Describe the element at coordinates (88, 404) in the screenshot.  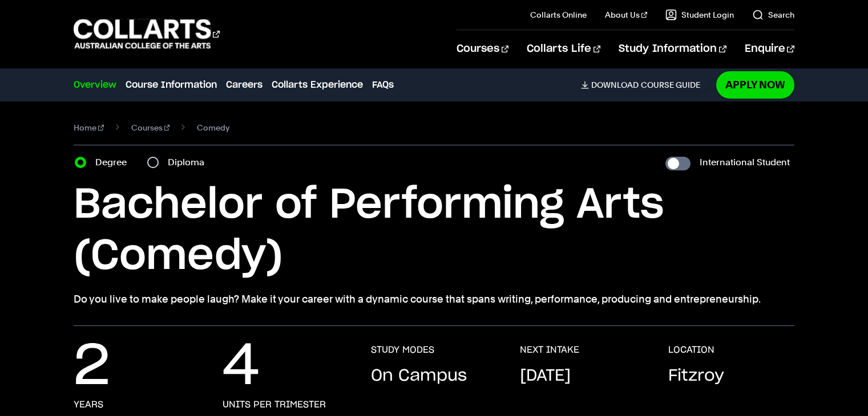
I see `h3: years` at that location.